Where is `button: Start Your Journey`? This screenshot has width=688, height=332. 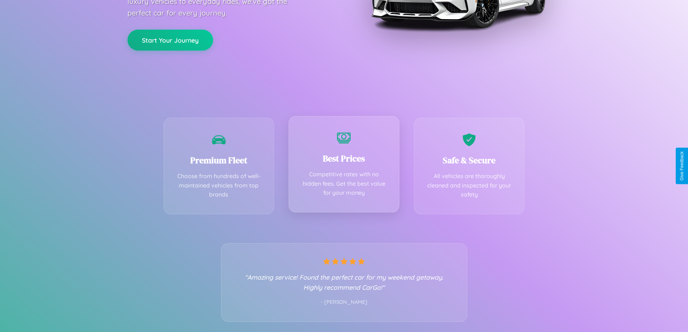
button: Start Your Journey is located at coordinates (170, 40).